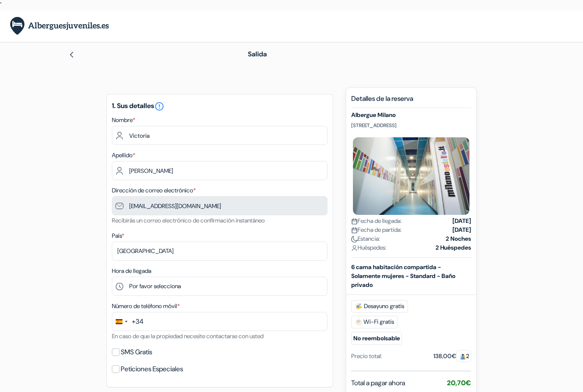 The width and height of the screenshot is (583, 392). What do you see at coordinates (137, 351) in the screenshot?
I see `label: SMS Gratis` at bounding box center [137, 351].